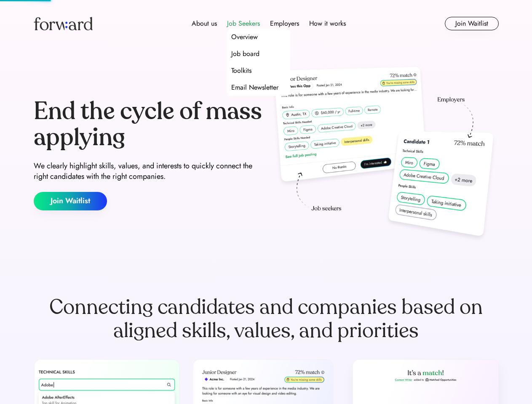 This screenshot has height=404, width=532. I want to click on div: Job Seekers, so click(243, 24).